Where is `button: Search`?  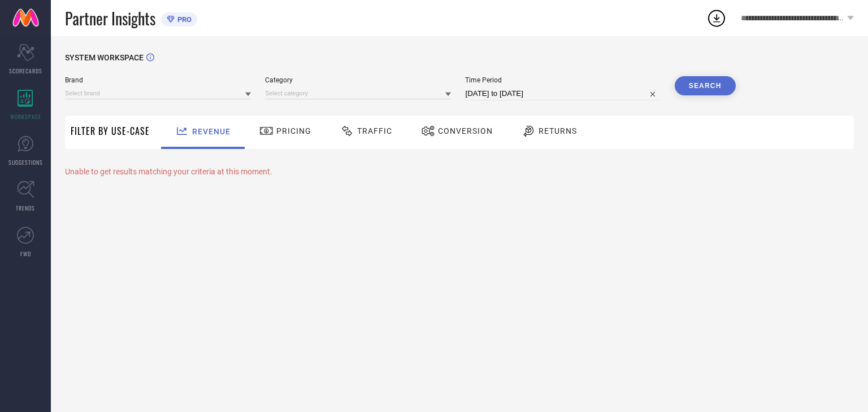 button: Search is located at coordinates (705, 86).